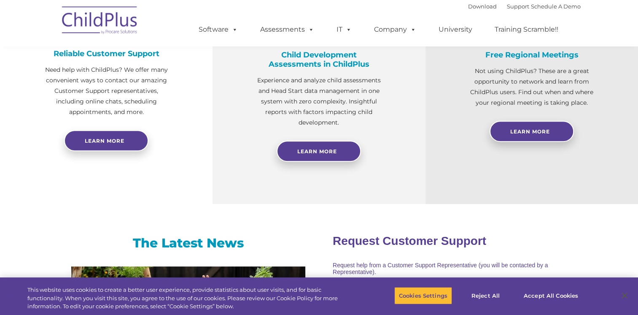  I want to click on p: Need help with ChildPlus? We offer many convenient ways to contact our amazing Customer Support r..., so click(106, 91).